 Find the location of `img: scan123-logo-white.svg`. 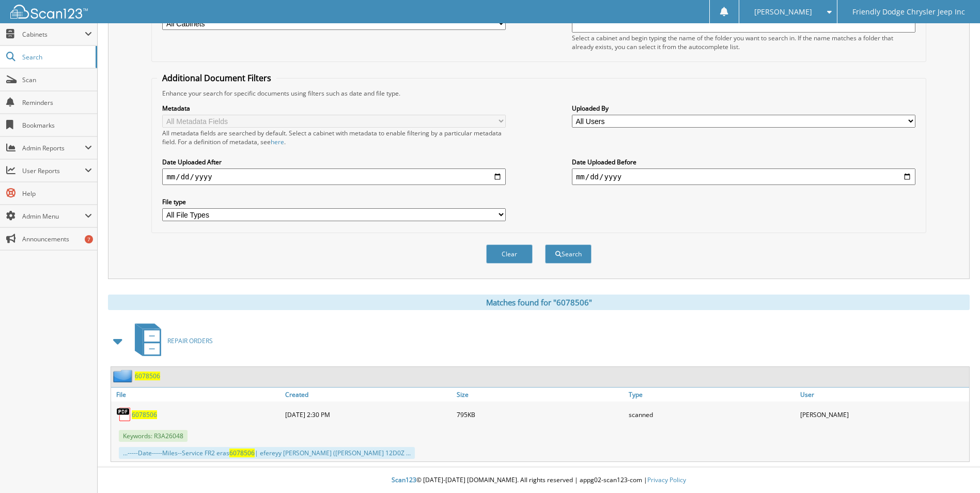

img: scan123-logo-white.svg is located at coordinates (49, 11).